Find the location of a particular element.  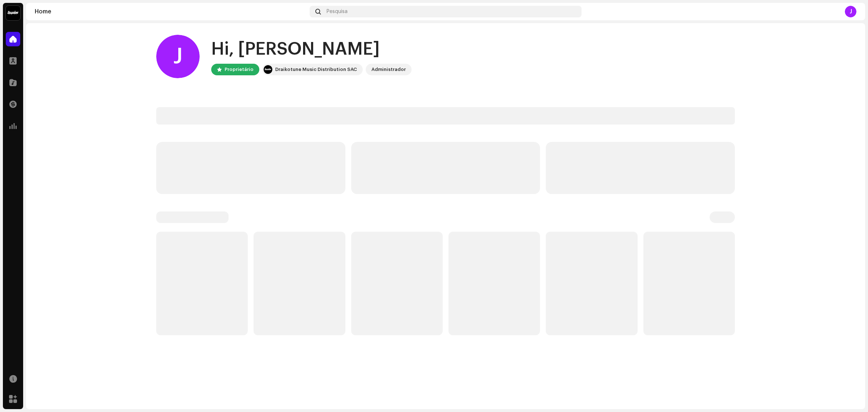

span: Pesquisa is located at coordinates (337, 12).